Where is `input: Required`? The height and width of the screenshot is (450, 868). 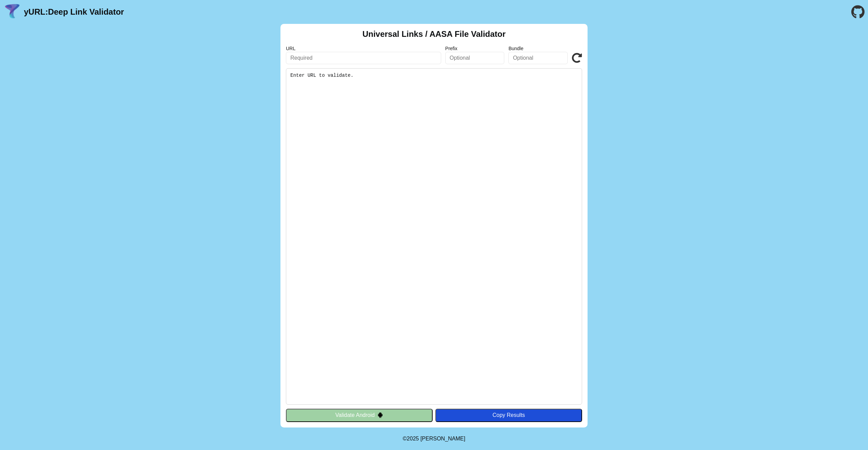
input: Required is located at coordinates (364, 58).